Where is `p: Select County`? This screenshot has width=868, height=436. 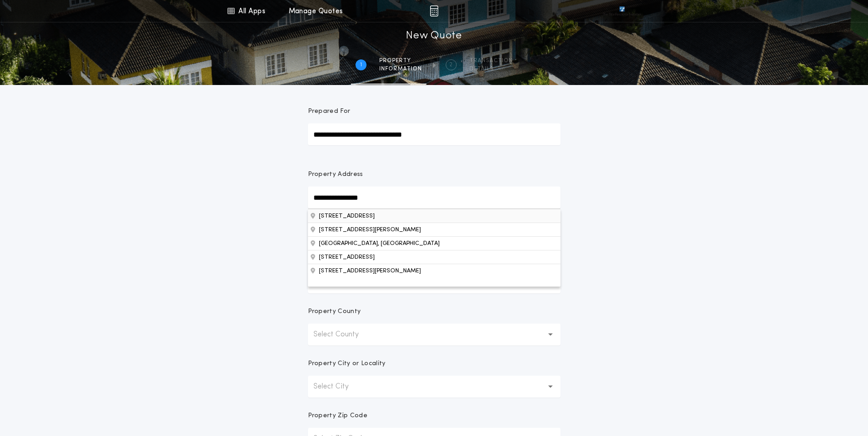 p: Select County is located at coordinates (343, 335).